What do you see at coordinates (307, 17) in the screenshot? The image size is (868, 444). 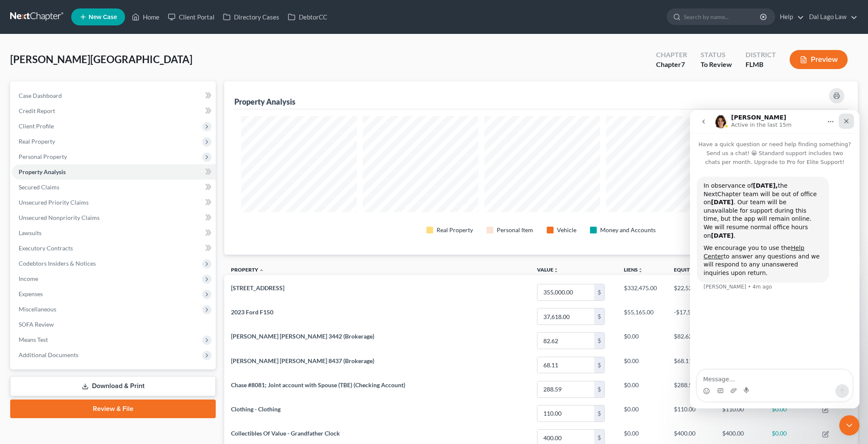 I see `a: DebtorCC` at bounding box center [307, 17].